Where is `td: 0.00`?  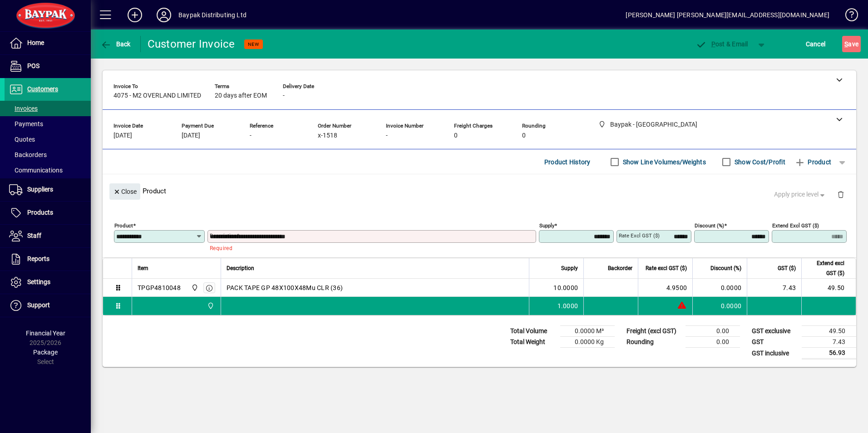
td: 0.00 is located at coordinates (713, 331).